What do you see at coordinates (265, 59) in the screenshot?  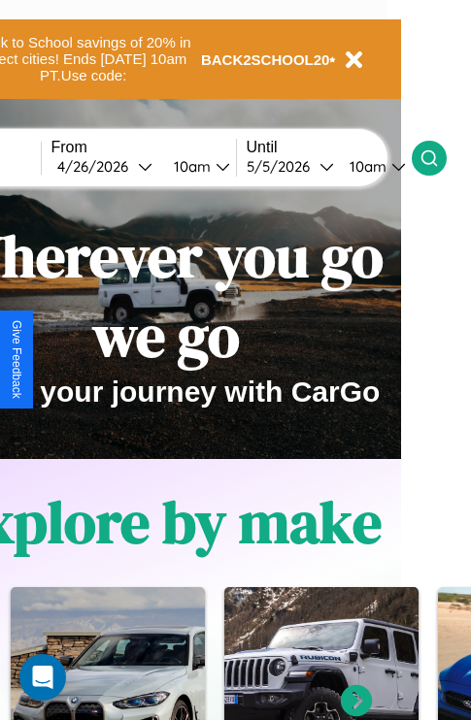 I see `b: BACK2SCHOOL20` at bounding box center [265, 59].